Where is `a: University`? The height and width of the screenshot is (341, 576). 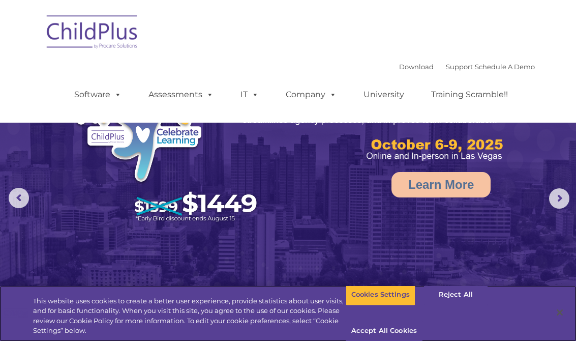 a: University is located at coordinates (384, 95).